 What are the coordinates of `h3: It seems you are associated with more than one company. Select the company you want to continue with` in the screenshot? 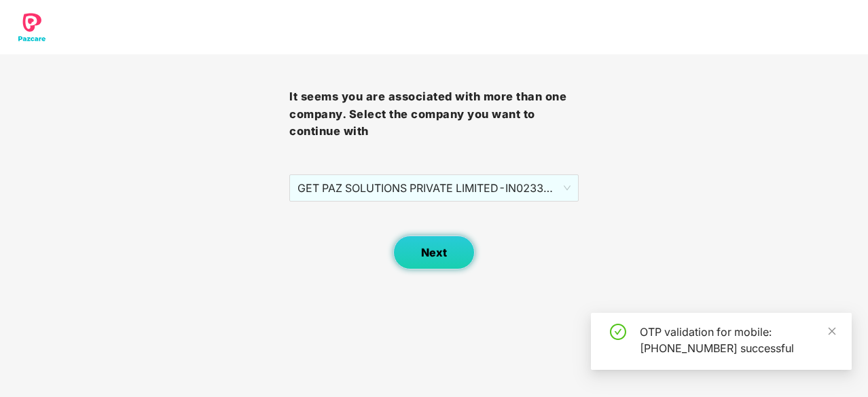 It's located at (434, 114).